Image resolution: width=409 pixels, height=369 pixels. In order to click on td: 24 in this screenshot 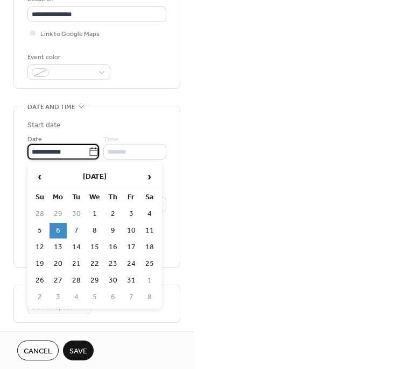, I will do `click(131, 264)`.